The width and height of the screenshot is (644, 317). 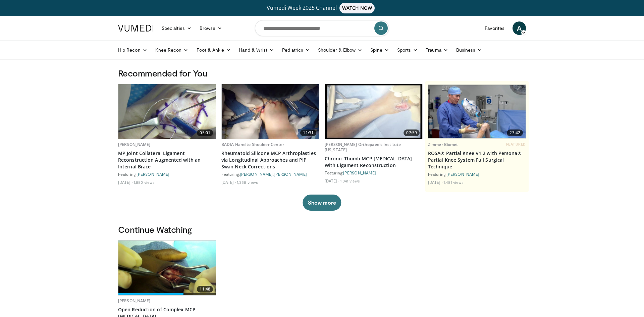 What do you see at coordinates (322, 229) in the screenshot?
I see `h3: Continue Watching` at bounding box center [322, 229].